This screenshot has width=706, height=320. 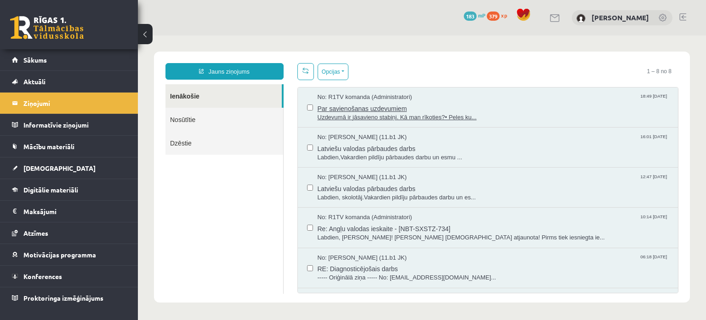 I want to click on a: Maksājumi, so click(x=69, y=211).